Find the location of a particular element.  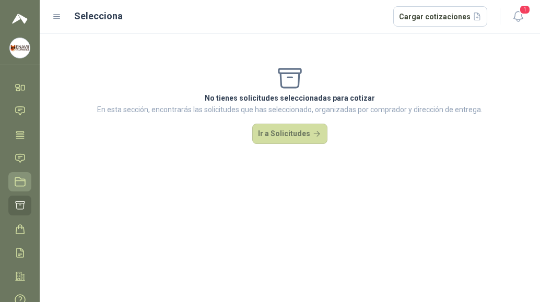

p: En esta sección, encontrarás las solicitudes que has seleccionado, organizadas por comprador y di... is located at coordinates (290, 110).